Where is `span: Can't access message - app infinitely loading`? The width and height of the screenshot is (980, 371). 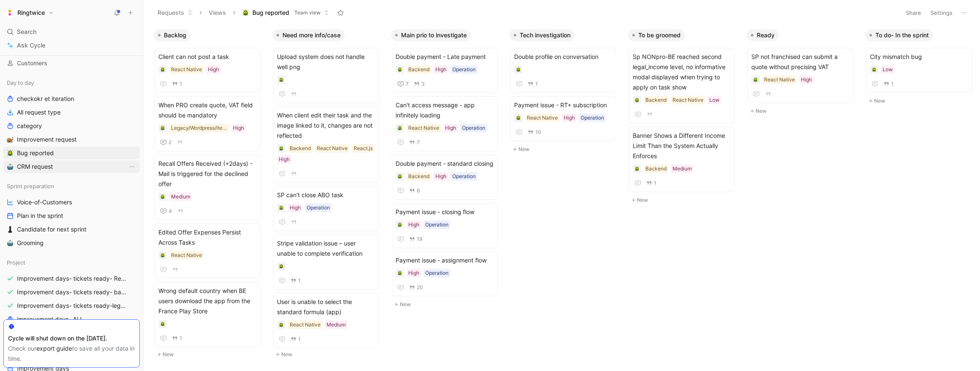
span: Can't access message - app infinitely loading is located at coordinates (445, 110).